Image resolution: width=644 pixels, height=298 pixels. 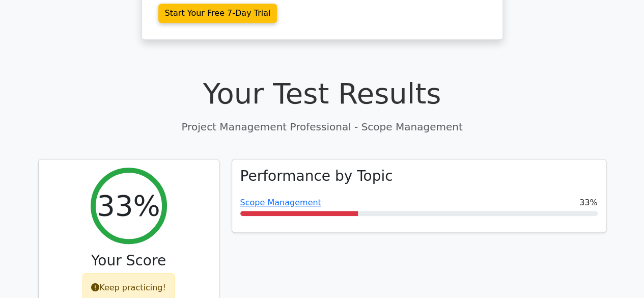 What do you see at coordinates (281, 202) in the screenshot?
I see `a: Scope Management` at bounding box center [281, 202].